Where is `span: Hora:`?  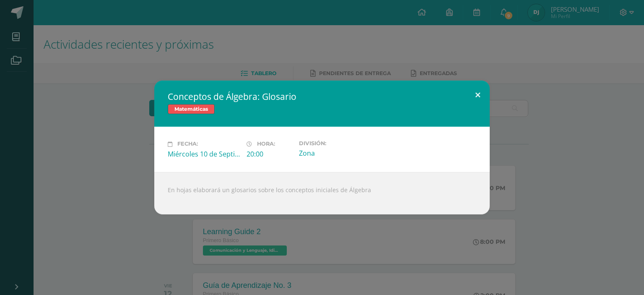
span: Hora: is located at coordinates (266, 144).